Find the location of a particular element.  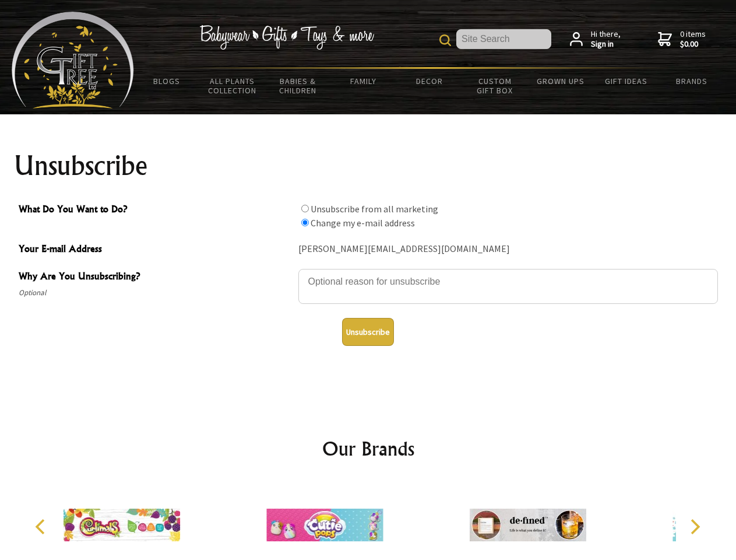

label: Unsubscribe from all marketing is located at coordinates (375, 209).